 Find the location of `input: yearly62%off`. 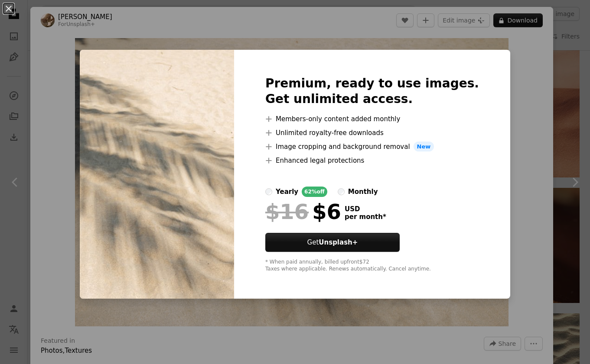

input: yearly62%off is located at coordinates (269, 192).